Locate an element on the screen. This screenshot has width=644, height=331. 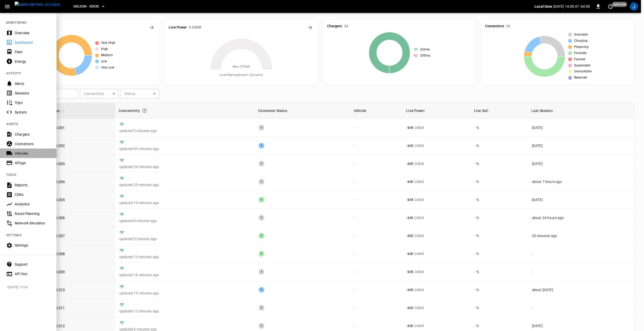
div: Route Planning is located at coordinates (32, 213).